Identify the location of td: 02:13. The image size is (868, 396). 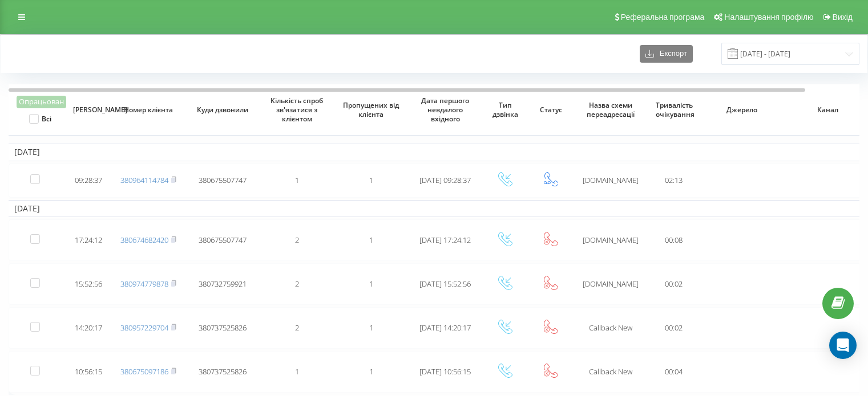
(673, 181).